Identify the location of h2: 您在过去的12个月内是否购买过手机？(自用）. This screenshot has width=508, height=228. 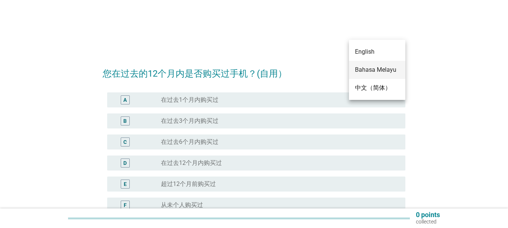
(254, 70).